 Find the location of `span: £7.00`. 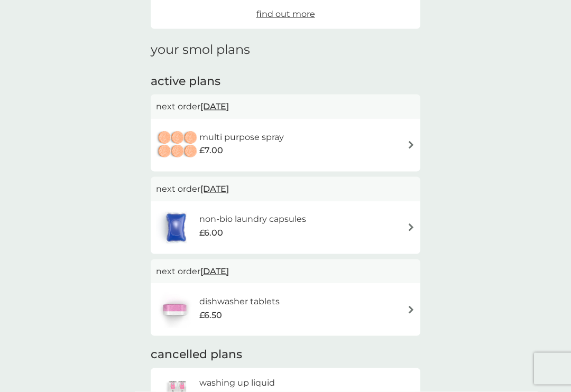

span: £7.00 is located at coordinates (211, 151).